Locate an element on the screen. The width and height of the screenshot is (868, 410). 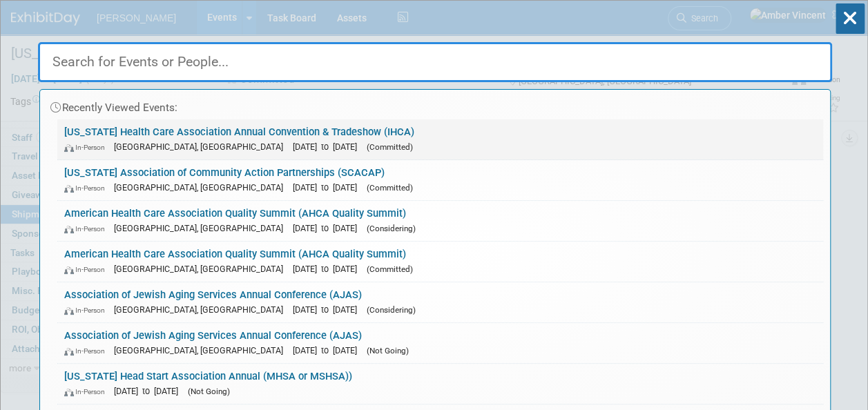
input: Search for Events or People... is located at coordinates (435, 62).